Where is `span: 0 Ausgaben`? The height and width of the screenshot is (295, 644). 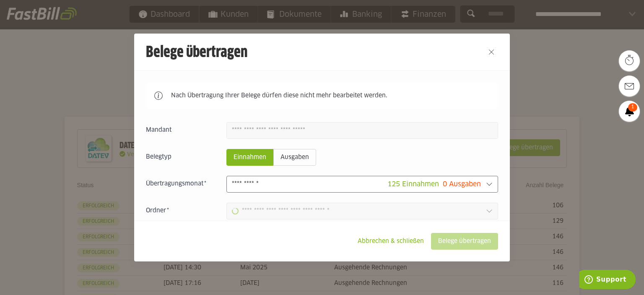 span: 0 Ausgaben is located at coordinates (461, 184).